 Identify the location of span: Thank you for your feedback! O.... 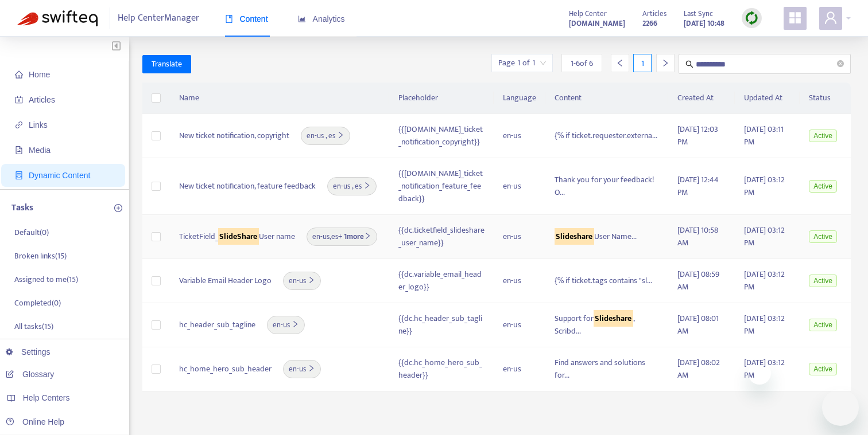
(604, 186).